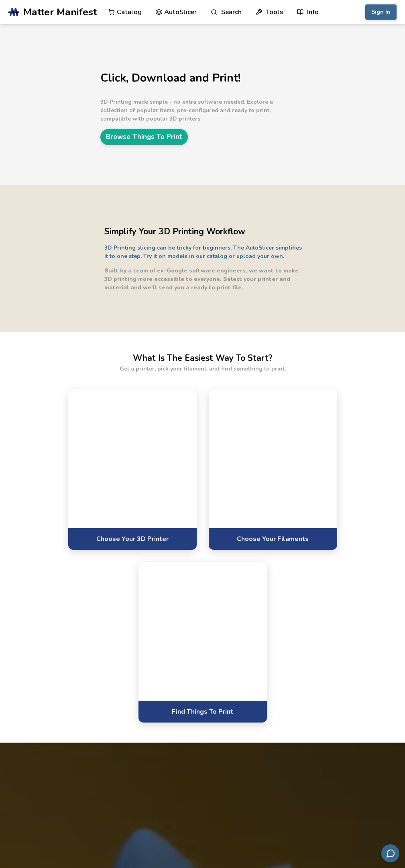 The width and height of the screenshot is (405, 868). I want to click on a: Find Things To Print, so click(202, 711).